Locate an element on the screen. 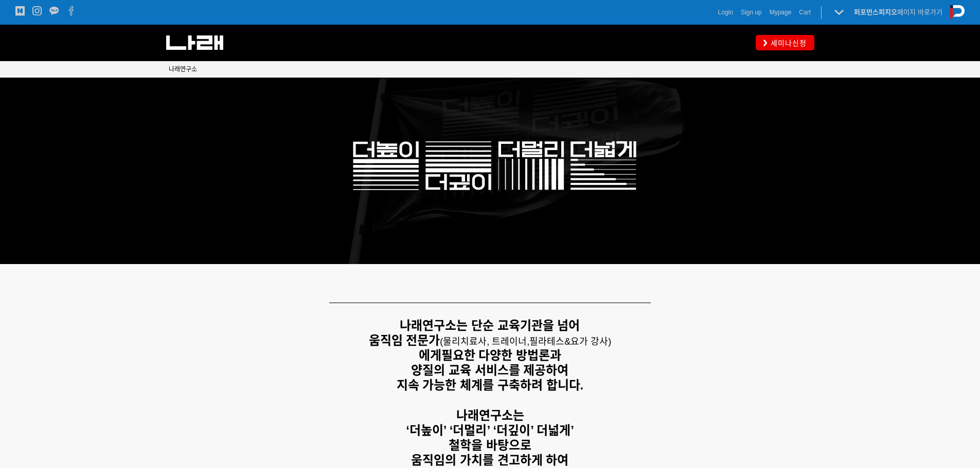 This screenshot has width=980, height=468. span: Cart is located at coordinates (804, 13).